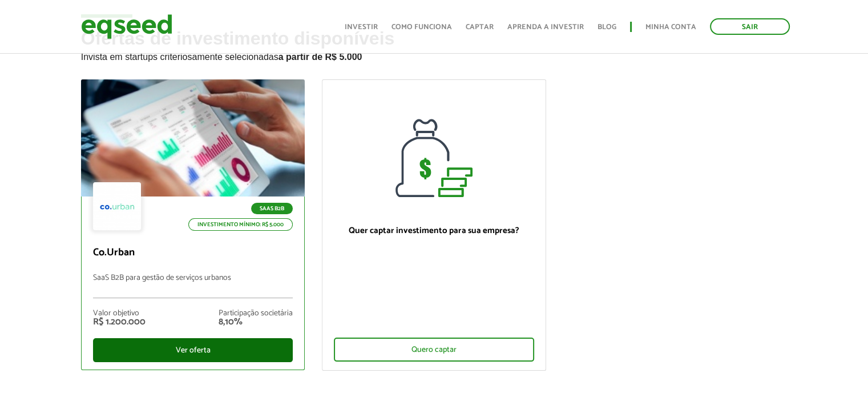 This screenshot has width=868, height=397. What do you see at coordinates (434, 231) in the screenshot?
I see `p: Quer captar investimento para sua empresa?` at bounding box center [434, 231].